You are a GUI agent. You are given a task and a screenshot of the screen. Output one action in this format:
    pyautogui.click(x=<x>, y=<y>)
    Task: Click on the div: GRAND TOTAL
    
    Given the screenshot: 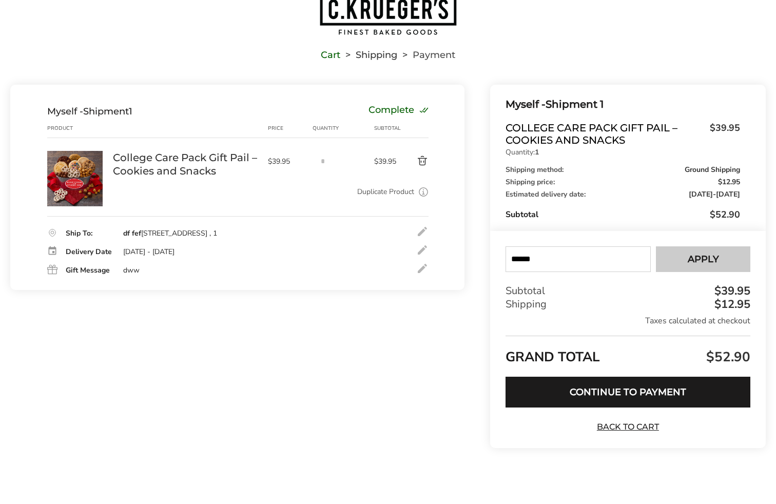 What is the action you would take?
    pyautogui.click(x=628, y=352)
    